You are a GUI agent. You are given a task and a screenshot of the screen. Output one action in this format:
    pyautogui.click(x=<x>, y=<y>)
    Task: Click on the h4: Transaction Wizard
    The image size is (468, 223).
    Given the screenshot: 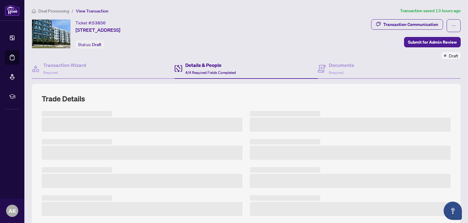 What is the action you would take?
    pyautogui.click(x=65, y=65)
    